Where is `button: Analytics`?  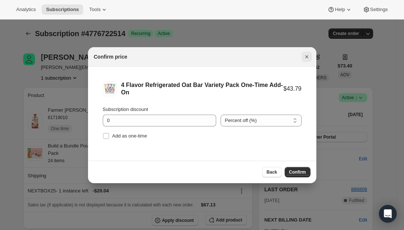 button: Analytics is located at coordinates (26, 10).